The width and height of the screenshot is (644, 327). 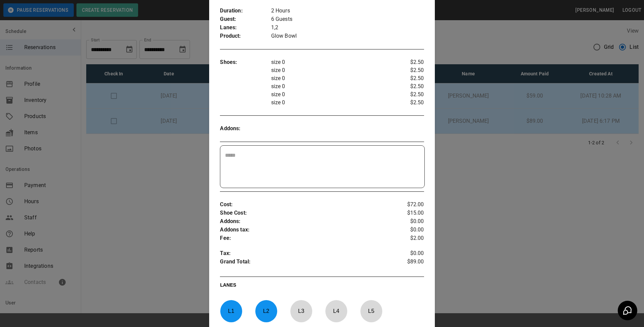 I want to click on p: $72.00, so click(x=407, y=204).